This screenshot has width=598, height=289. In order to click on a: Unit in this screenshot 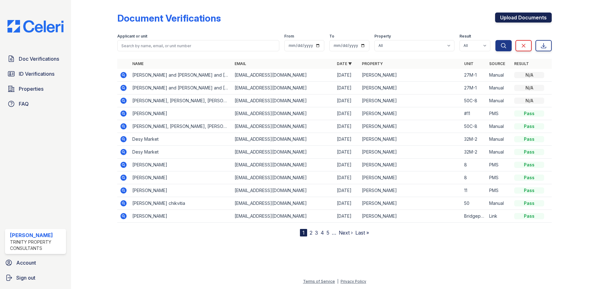, I will do `click(468, 63)`.